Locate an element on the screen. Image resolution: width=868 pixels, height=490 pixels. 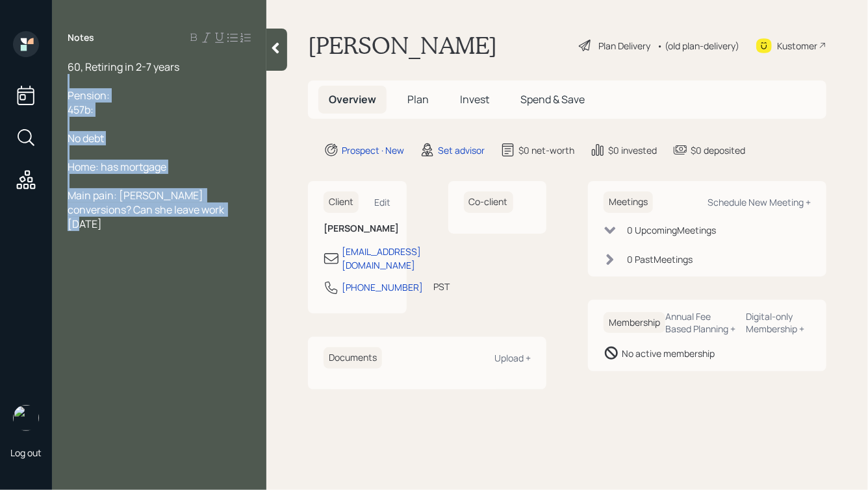
h6: Documents is located at coordinates (353, 358).